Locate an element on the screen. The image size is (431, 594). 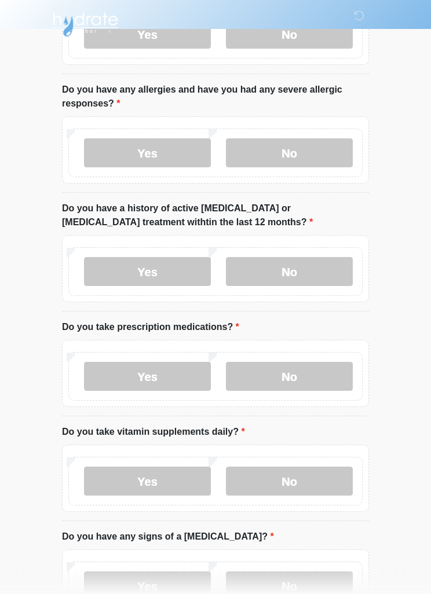
label: Do you take vitamin supplements daily? is located at coordinates (153, 432).